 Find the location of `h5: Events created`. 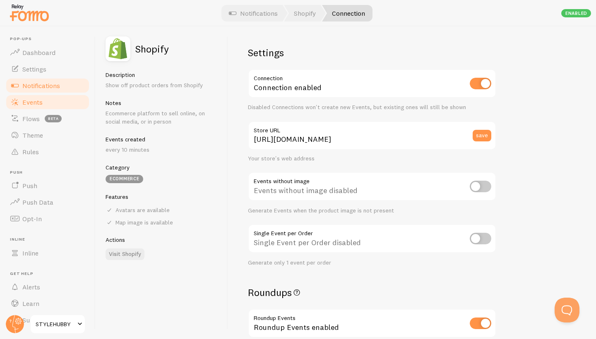

h5: Events created is located at coordinates (161, 140).